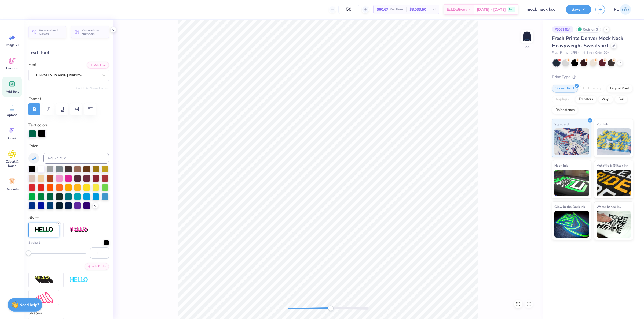  Describe the element at coordinates (612, 165) in the screenshot. I see `span: Metallic & Glitter Ink` at that location.